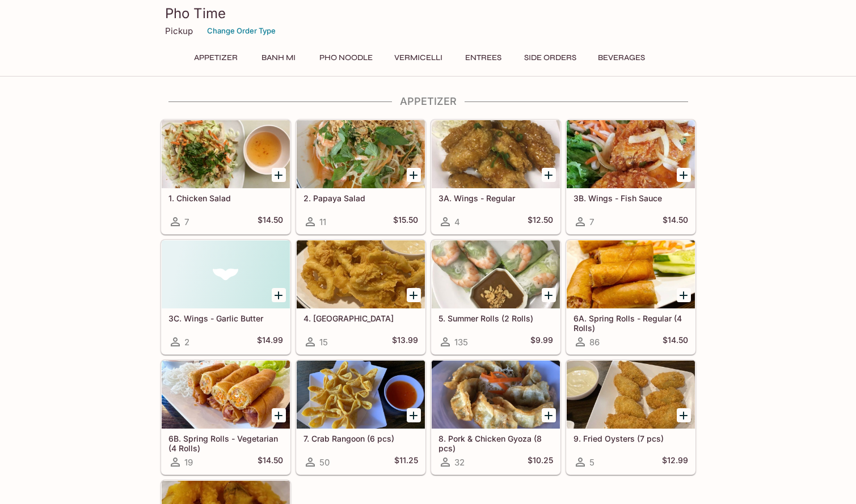 The height and width of the screenshot is (504, 856). What do you see at coordinates (361, 395) in the screenshot?
I see `div: 7. Crab Rangoon (6 pcs)` at bounding box center [361, 395].